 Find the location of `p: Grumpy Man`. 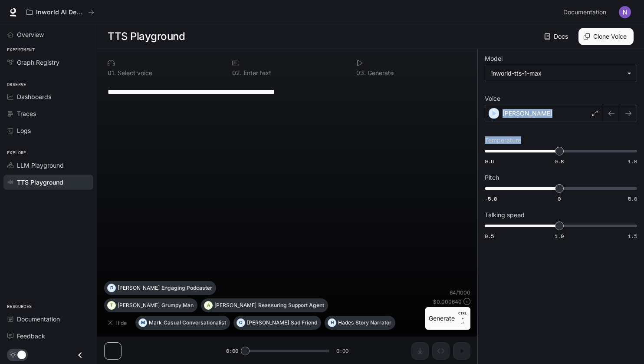

p: Grumpy Man is located at coordinates (177, 306).